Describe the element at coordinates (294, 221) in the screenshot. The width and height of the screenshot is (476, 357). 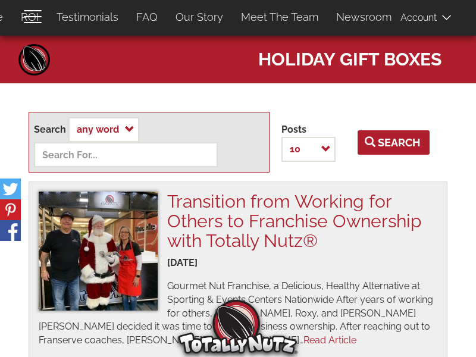
I see `a: Transition from Working for Others to Franchise Ownership with Totally Nutz®` at that location.